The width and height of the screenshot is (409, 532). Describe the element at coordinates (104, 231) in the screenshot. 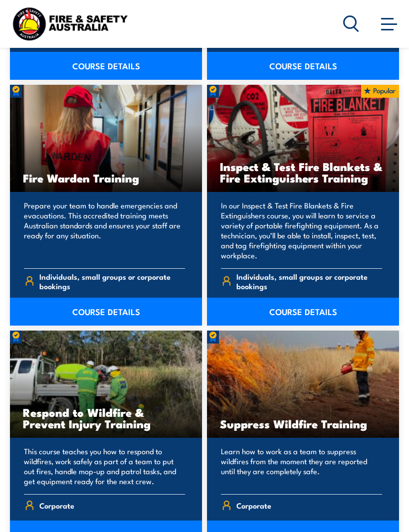

I see `p: Prepare your team to handle emergencies and evacuations. This accredited training meets Australia...` at that location.